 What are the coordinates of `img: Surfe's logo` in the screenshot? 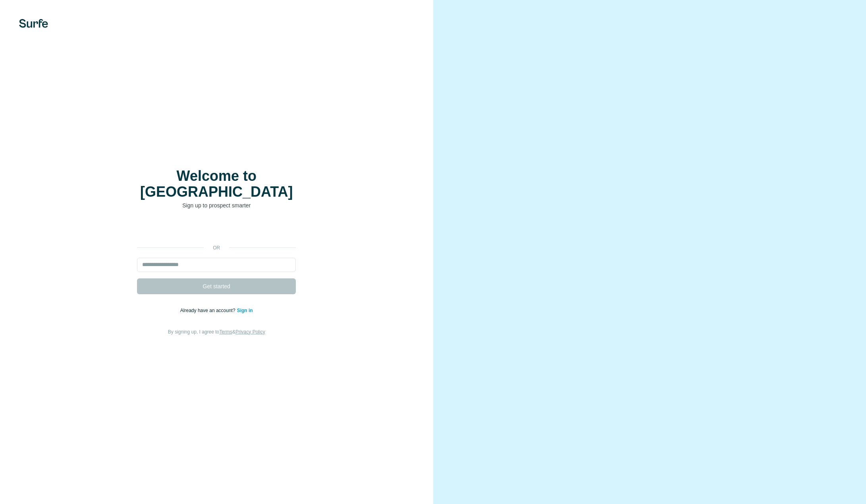 It's located at (34, 24).